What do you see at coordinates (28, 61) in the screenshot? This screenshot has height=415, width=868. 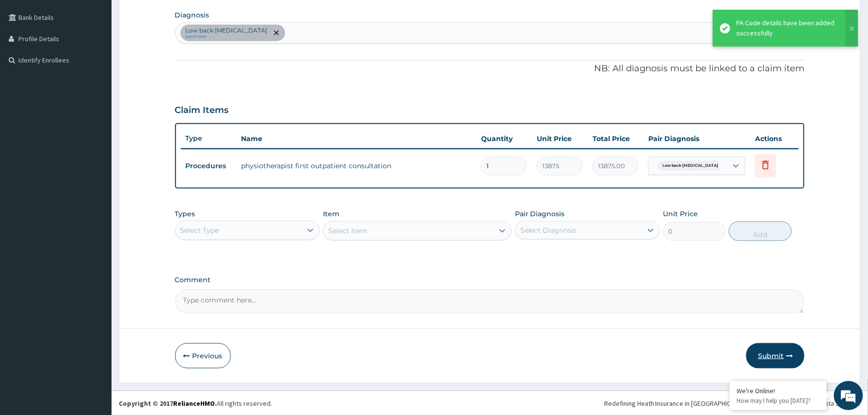 I see `img: d_794563401_company_1708531726252_794563401` at bounding box center [28, 61].